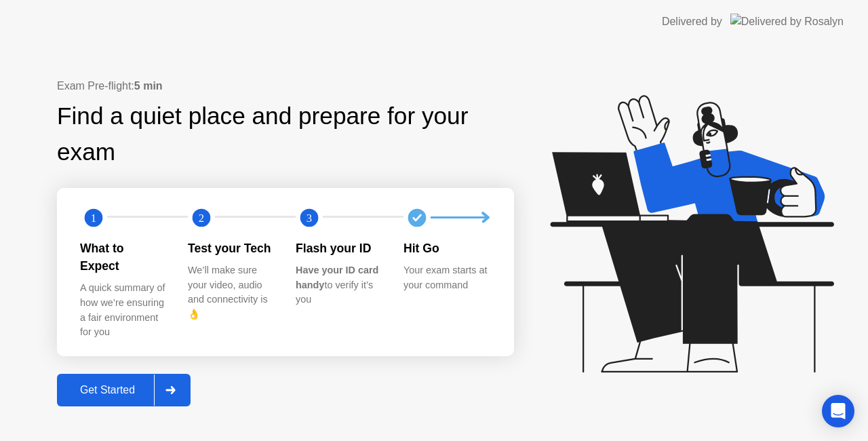 The width and height of the screenshot is (868, 441). I want to click on div: A quick summary of how we’re ensuring a fair environment for you, so click(123, 310).